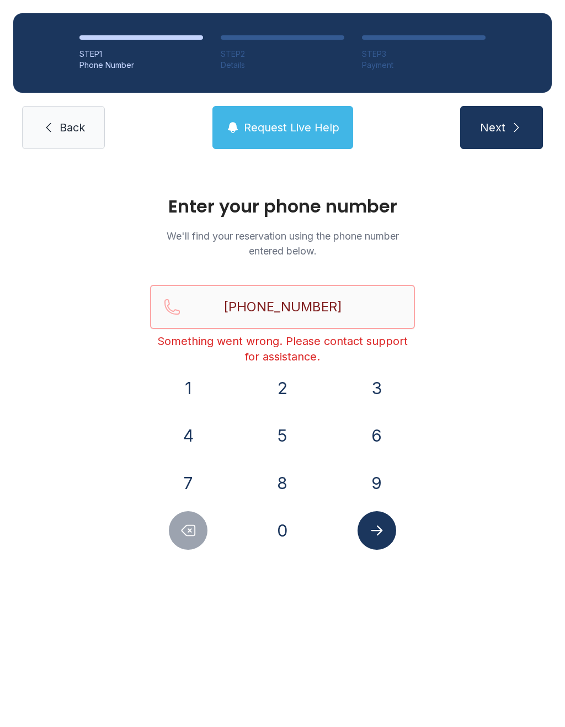 The width and height of the screenshot is (565, 727). What do you see at coordinates (282, 206) in the screenshot?
I see `h1: Enter your phone number` at bounding box center [282, 206].